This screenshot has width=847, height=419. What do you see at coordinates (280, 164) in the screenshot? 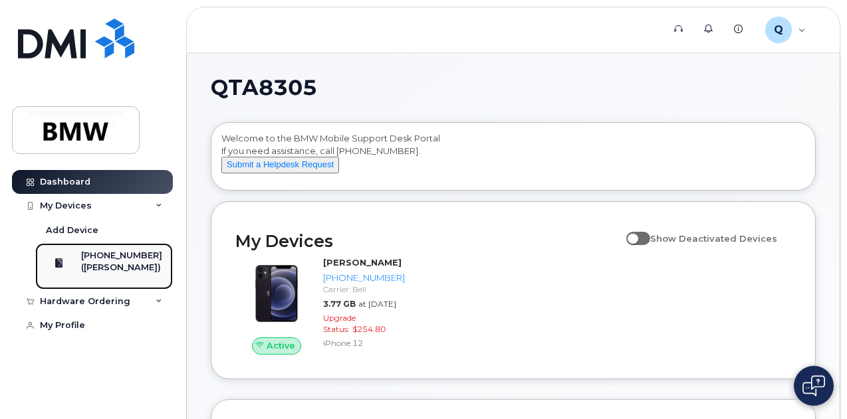
I see `a: Submit a Helpdesk Request` at bounding box center [280, 164].